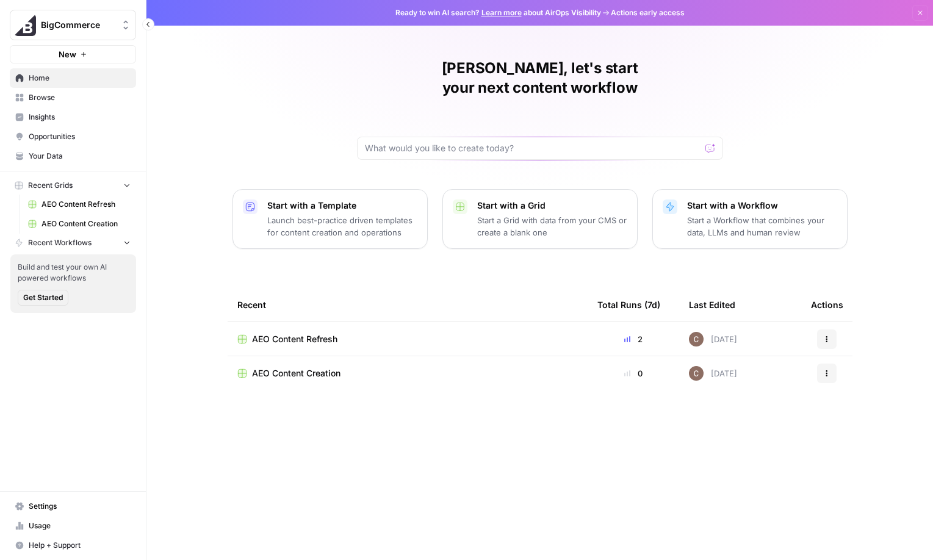 This screenshot has width=933, height=560. What do you see at coordinates (43, 297) in the screenshot?
I see `span: Get Started` at bounding box center [43, 297].